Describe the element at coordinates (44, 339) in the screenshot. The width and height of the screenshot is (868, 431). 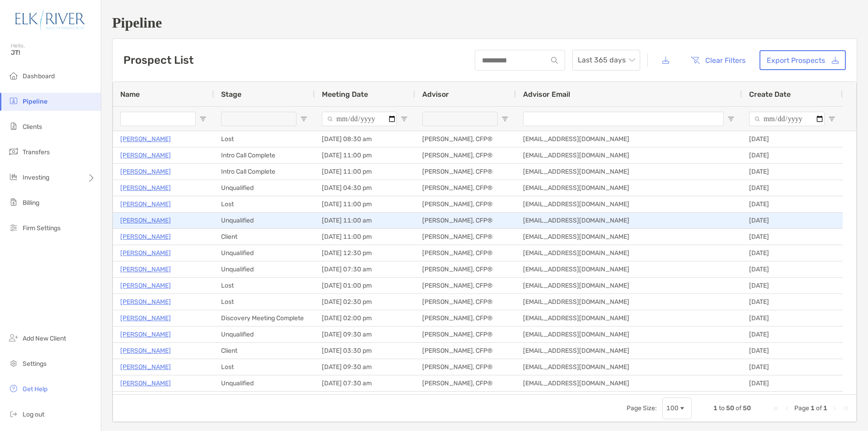
I see `span: Add New Client` at that location.